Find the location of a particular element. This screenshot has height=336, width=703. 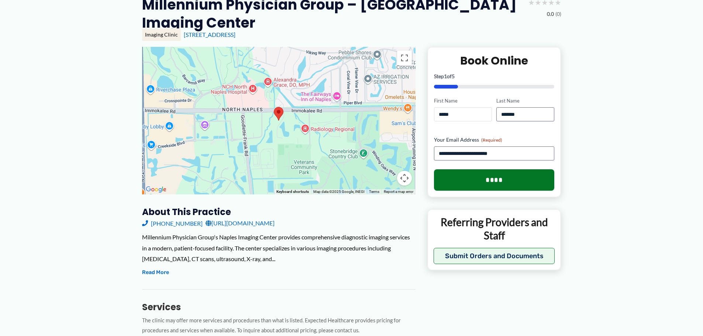

span: 5 is located at coordinates (453, 76).